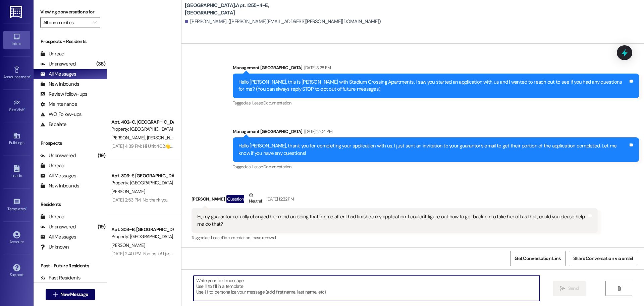 The width and height of the screenshot is (644, 306). What do you see at coordinates (603, 258) in the screenshot?
I see `button: Share Conversation via email` at bounding box center [603, 258].